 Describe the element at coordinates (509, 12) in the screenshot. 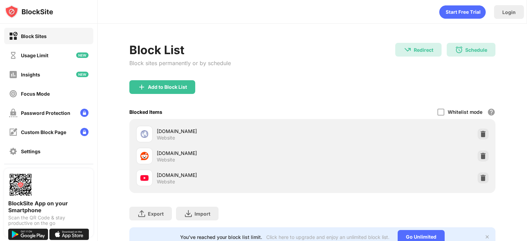

I see `div: Login` at that location.